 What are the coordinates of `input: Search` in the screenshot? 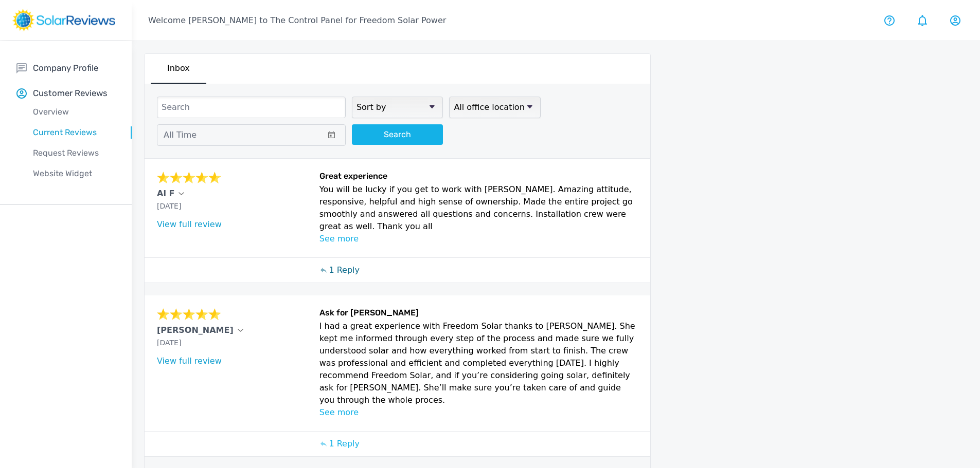 It's located at (251, 107).